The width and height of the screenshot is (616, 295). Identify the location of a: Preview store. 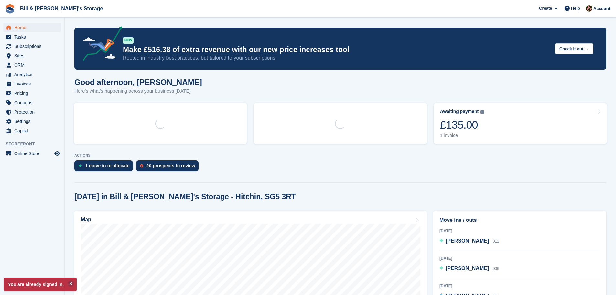
(57, 153).